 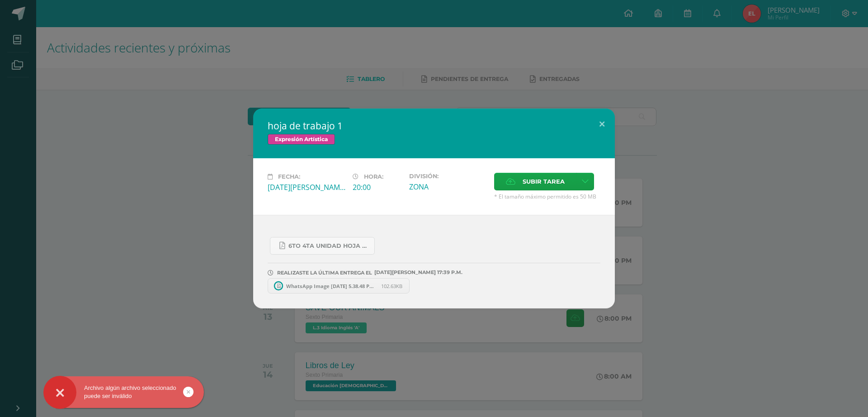 What do you see at coordinates (322, 245) in the screenshot?
I see `a: 6to 4ta unidad hoja de trabajo expresion.pdf` at bounding box center [322, 245].